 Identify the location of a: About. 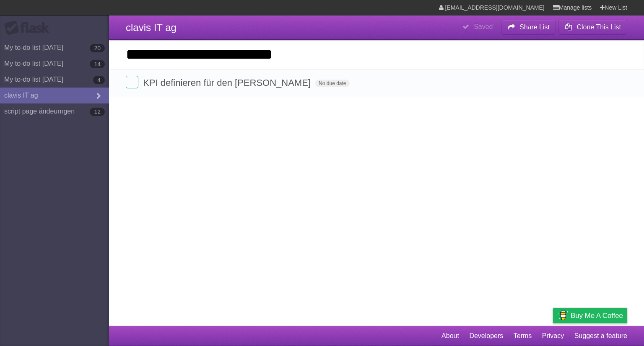
(450, 336).